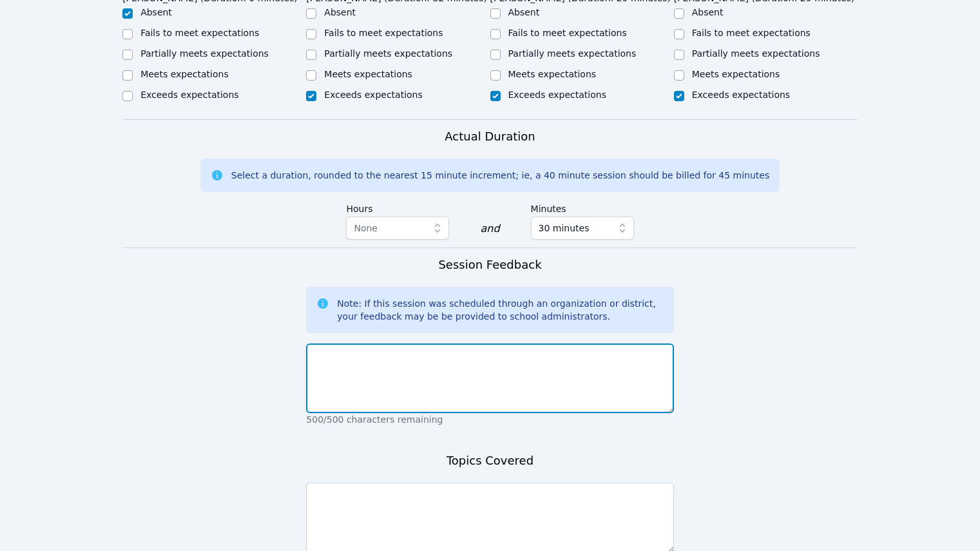 The height and width of the screenshot is (551, 980). I want to click on h3: Session Feedback, so click(490, 265).